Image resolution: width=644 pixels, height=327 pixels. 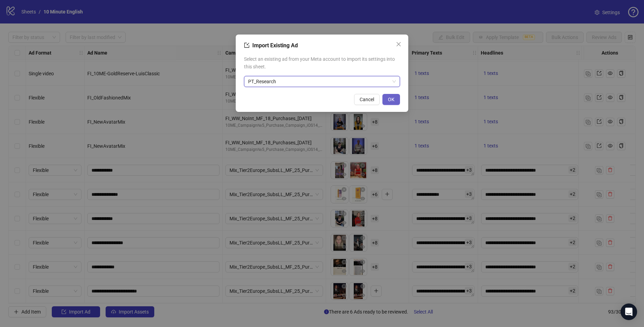 I want to click on span: import, so click(x=247, y=45).